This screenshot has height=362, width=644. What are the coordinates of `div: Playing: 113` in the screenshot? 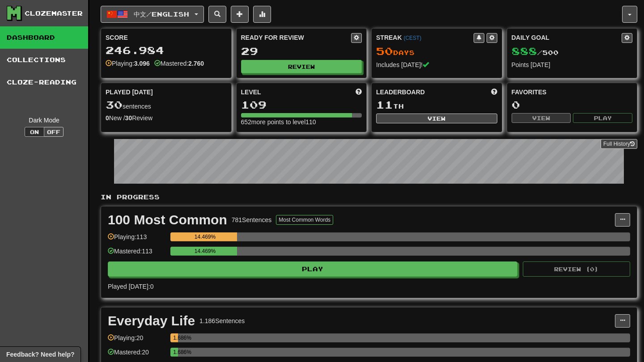 It's located at (137, 240).